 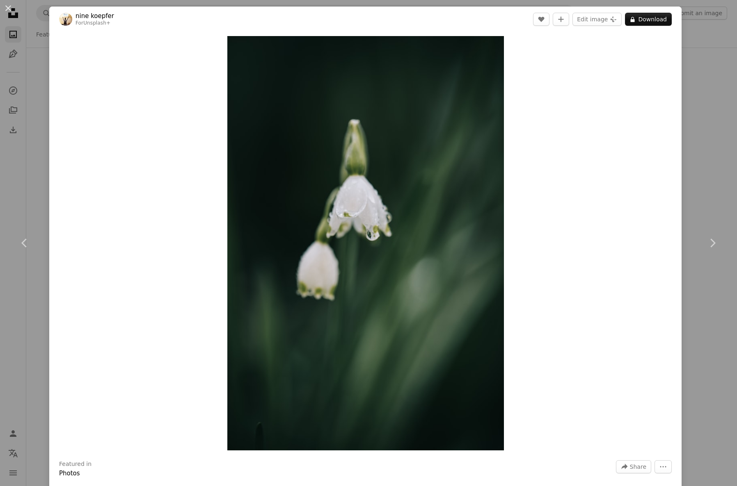 What do you see at coordinates (663, 467) in the screenshot?
I see `button: More Actions` at bounding box center [663, 467].